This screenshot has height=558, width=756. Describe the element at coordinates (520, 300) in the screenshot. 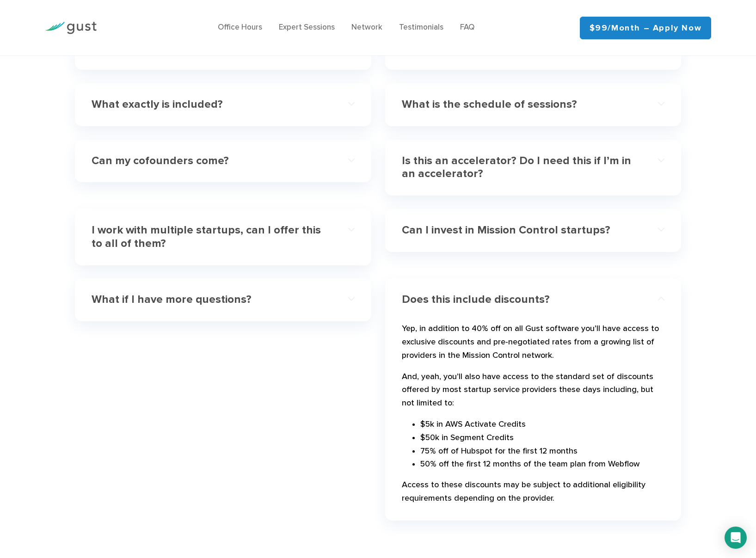

I see `h4: Does this include discounts?` at that location.